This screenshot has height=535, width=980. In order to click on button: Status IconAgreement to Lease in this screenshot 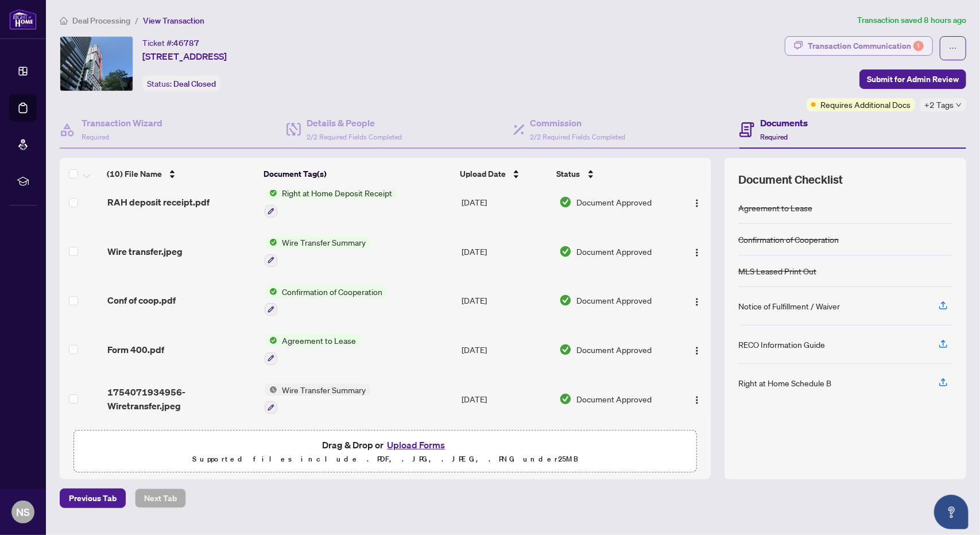, I will do `click(312, 349)`.